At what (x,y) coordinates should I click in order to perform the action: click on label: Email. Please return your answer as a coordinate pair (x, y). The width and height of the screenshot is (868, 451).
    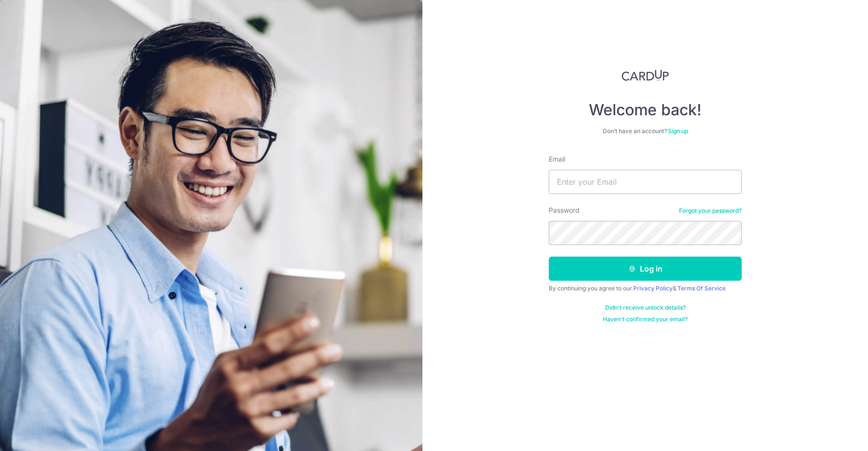
    Looking at the image, I should click on (557, 159).